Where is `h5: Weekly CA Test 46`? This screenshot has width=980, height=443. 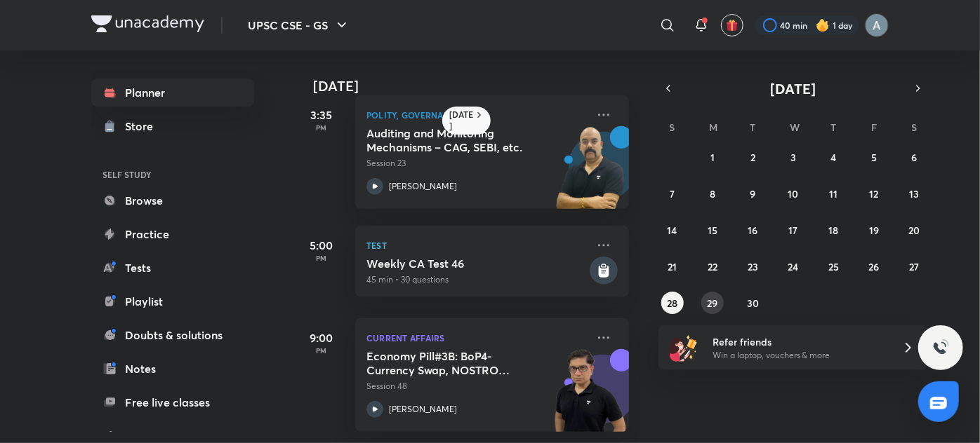 h5: Weekly CA Test 46 is located at coordinates (476, 264).